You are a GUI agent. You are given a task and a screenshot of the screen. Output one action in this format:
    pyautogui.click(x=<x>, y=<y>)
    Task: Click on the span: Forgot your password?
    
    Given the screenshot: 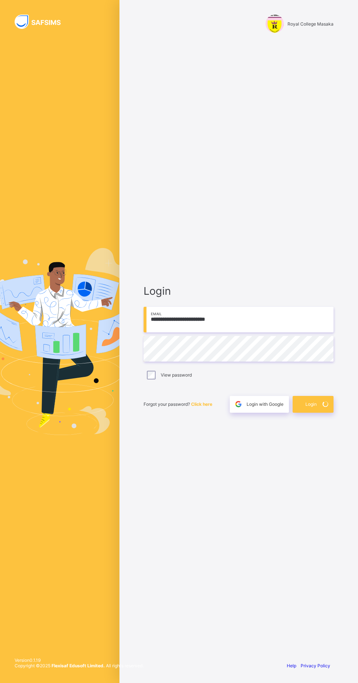 What is the action you would take?
    pyautogui.click(x=178, y=404)
    